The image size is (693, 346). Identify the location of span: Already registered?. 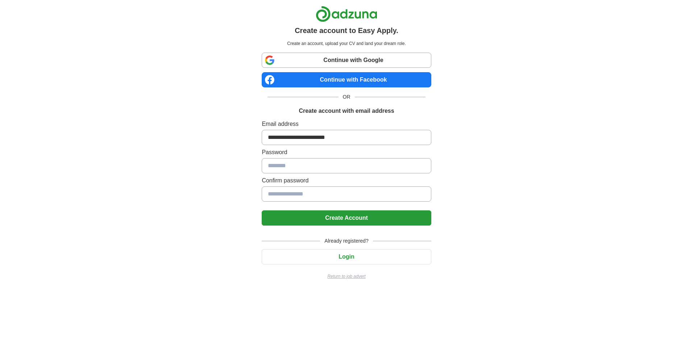
(346, 241).